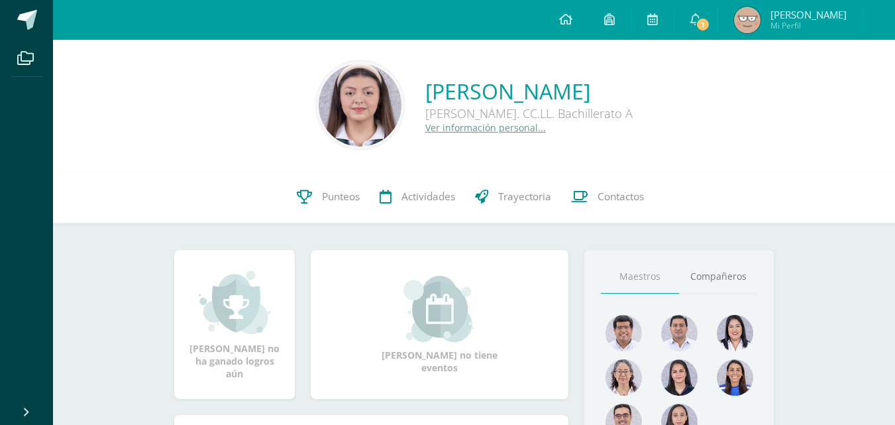 The height and width of the screenshot is (425, 895). I want to click on span: 1, so click(703, 25).